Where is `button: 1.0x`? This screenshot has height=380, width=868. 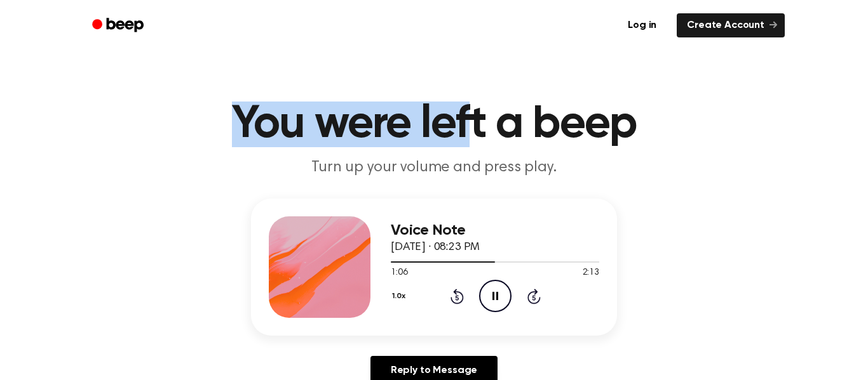 button: 1.0x is located at coordinates (400, 297).